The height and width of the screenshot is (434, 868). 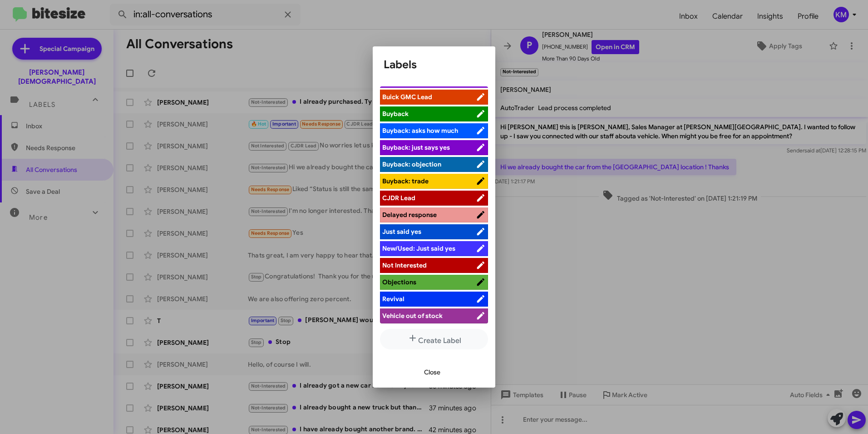 What do you see at coordinates (434, 339) in the screenshot?
I see `button: Create Label` at bounding box center [434, 339].